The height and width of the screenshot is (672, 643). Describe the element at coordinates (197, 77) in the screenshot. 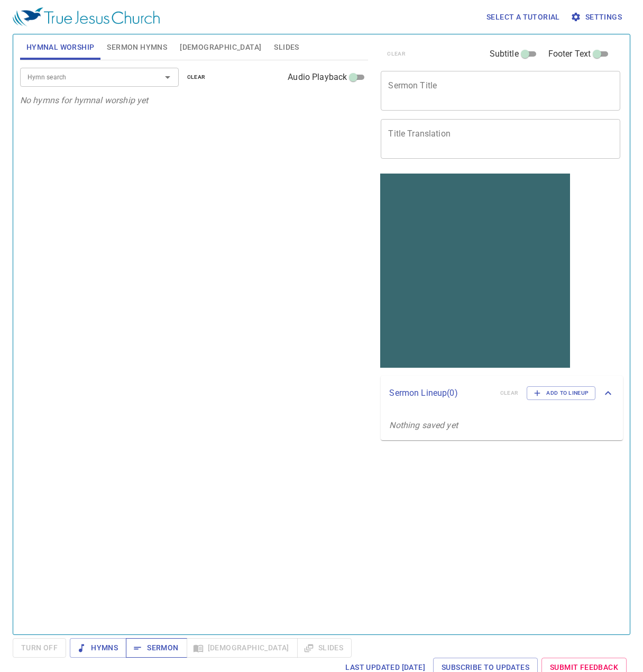

I see `span: clear` at that location.